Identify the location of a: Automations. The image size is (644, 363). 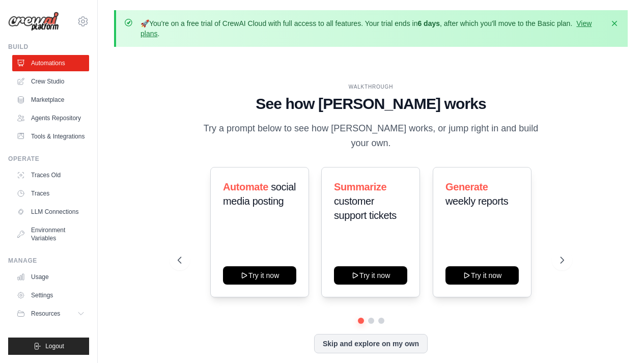
(50, 63).